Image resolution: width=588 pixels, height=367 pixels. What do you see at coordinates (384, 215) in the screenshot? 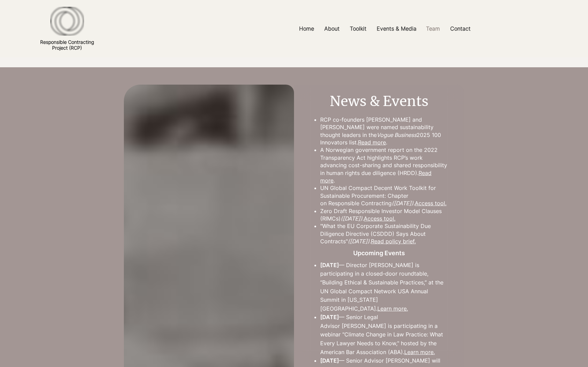
I see `p: Zero Draft Responsible Investor Model Clauses (RIMCs)` at bounding box center [384, 215].